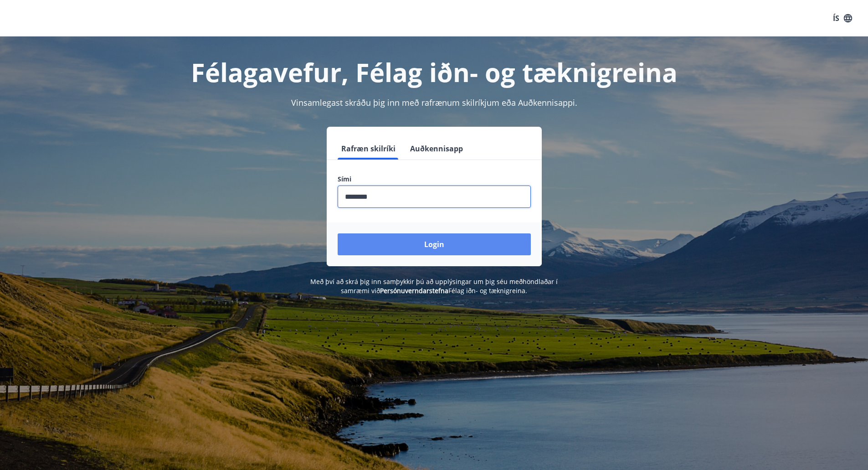 Image resolution: width=868 pixels, height=470 pixels. Describe the element at coordinates (368, 149) in the screenshot. I see `button: Rafræn skilríki` at that location.